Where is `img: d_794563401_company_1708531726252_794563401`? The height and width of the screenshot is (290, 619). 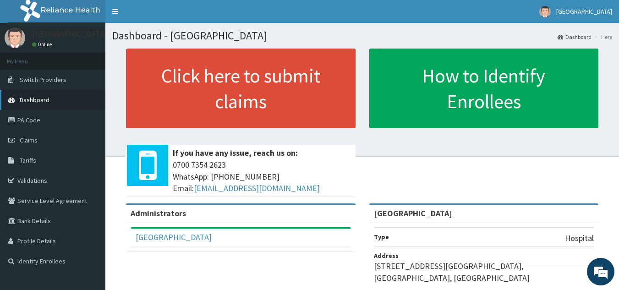
img: d_794563401_company_1708531726252_794563401 is located at coordinates (27, 57).